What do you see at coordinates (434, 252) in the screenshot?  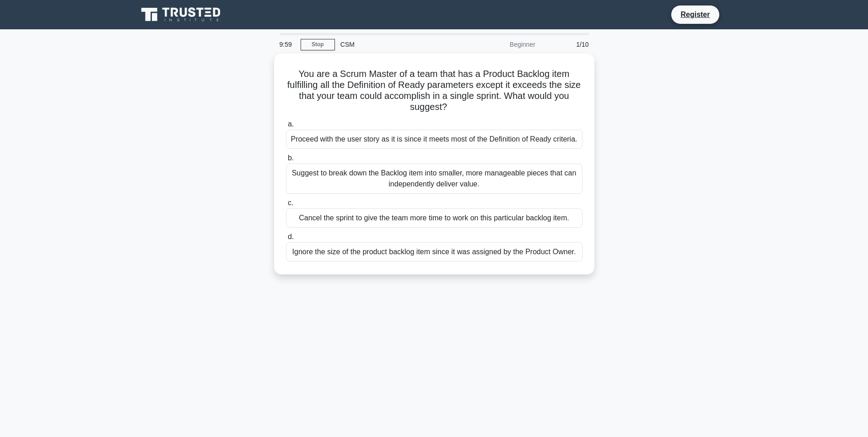 I see `div: Ignore the size of the product backlog item since it was assigned by the Product Owner.` at bounding box center [434, 252].